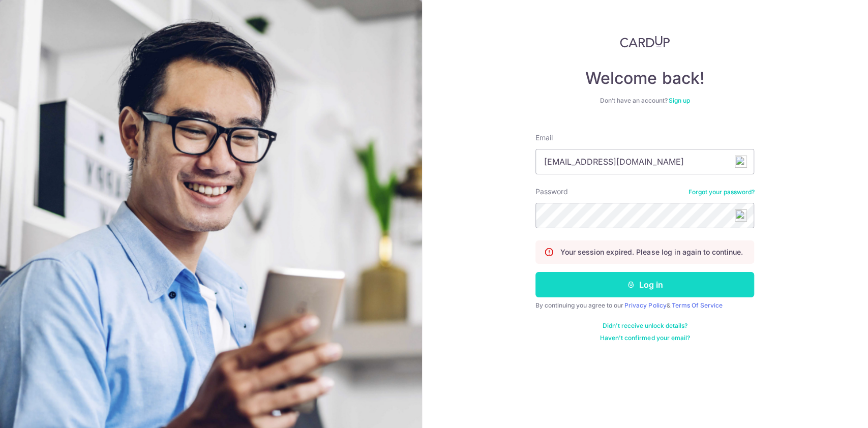 Image resolution: width=868 pixels, height=428 pixels. I want to click on h4: Welcome back!, so click(645, 78).